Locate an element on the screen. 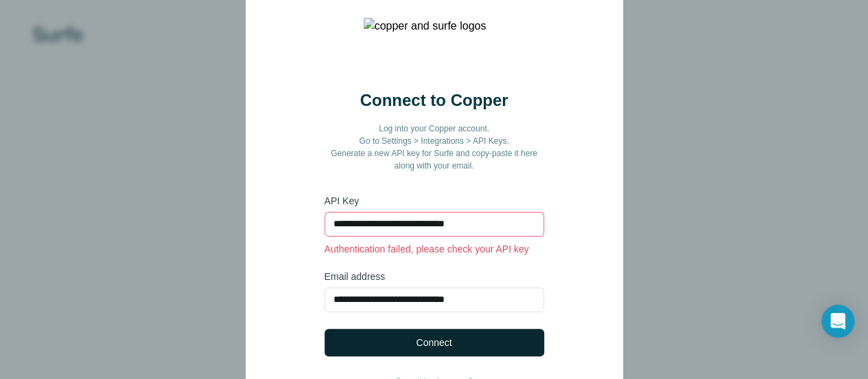  p: Authentication failed, please check your API key is located at coordinates (434, 249).